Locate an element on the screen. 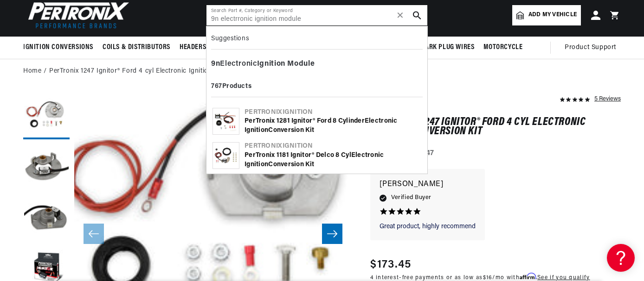 The height and width of the screenshot is (281, 644). summary: Spark Plug Wires is located at coordinates (446, 47).